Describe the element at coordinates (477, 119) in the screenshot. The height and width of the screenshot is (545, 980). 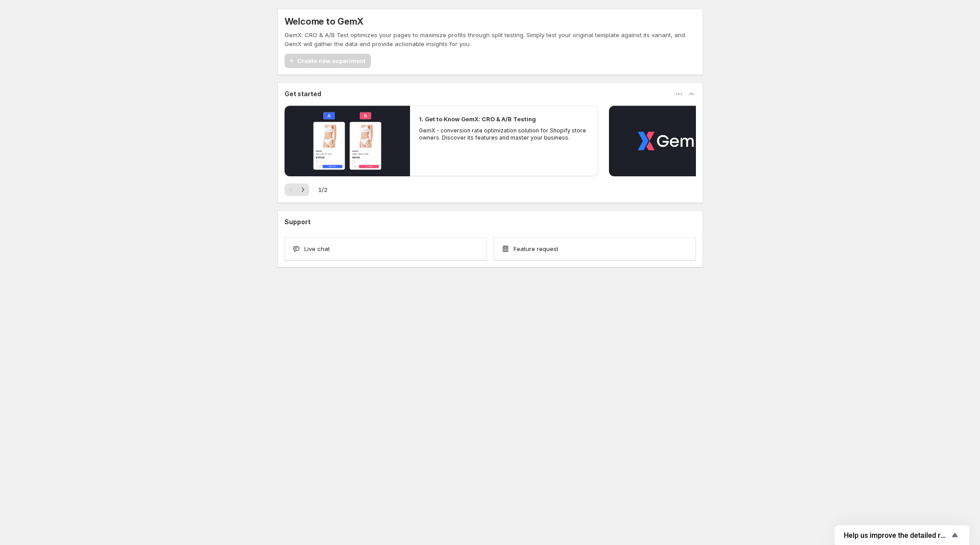
I see `h2: 1. Get to Know GemX: CRO & A/B Testing` at that location.